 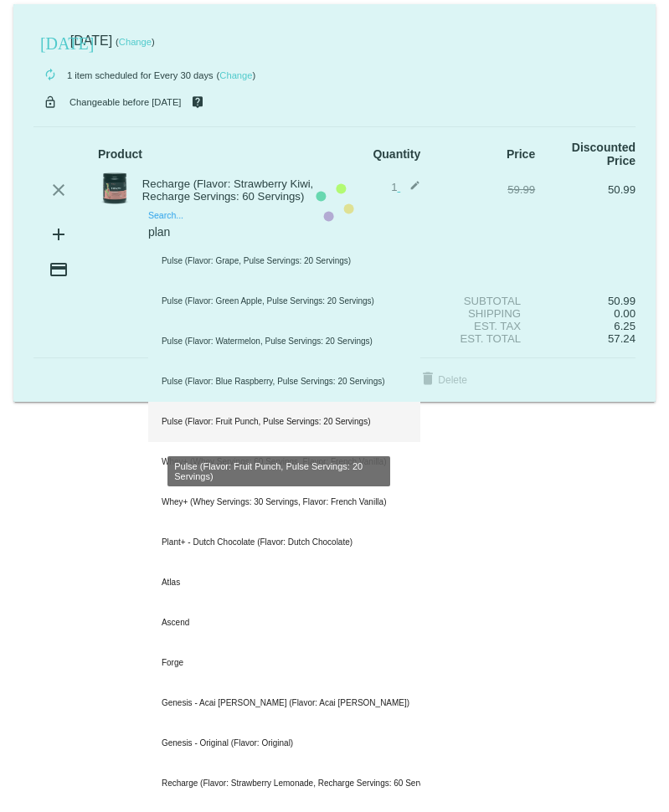 I want to click on div: Recharge (Flavor: Strawberry Lemonade, Recharge Servings: 60 Servings), so click(x=284, y=784).